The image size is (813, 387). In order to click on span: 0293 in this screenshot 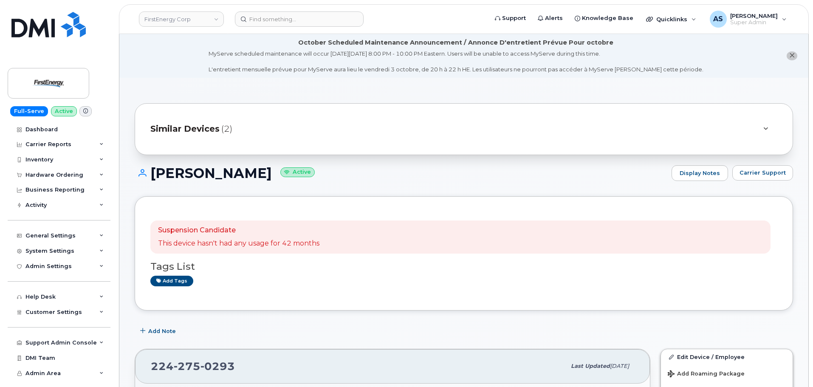, I will do `click(217, 366)`.